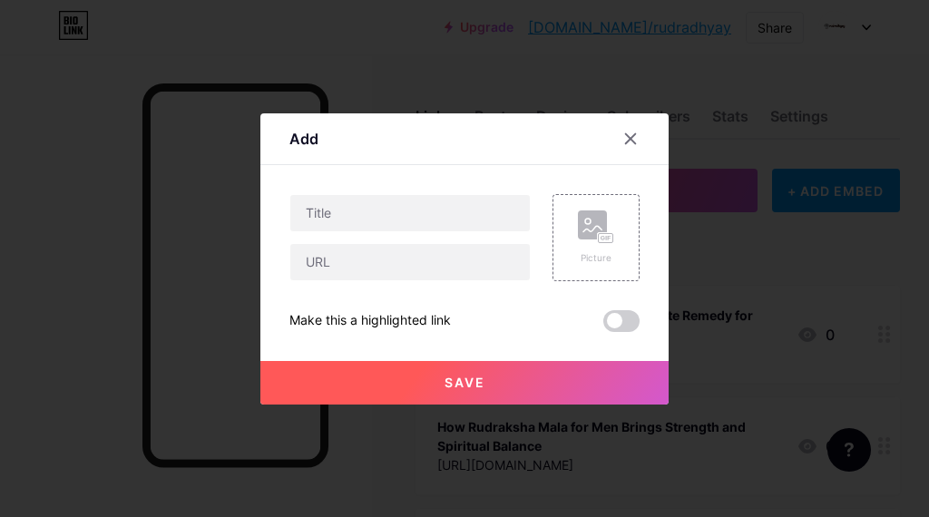 The image size is (929, 517). Describe the element at coordinates (410, 262) in the screenshot. I see `input: URL` at that location.